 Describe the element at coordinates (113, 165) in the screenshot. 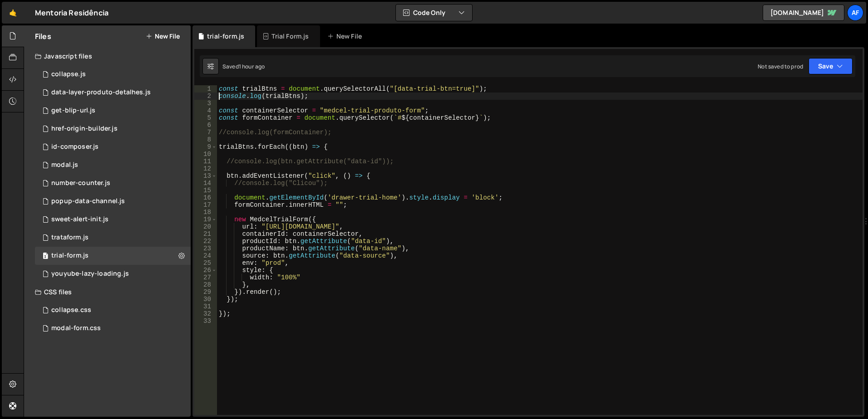

I see `div: 13451/34314.js` at that location.